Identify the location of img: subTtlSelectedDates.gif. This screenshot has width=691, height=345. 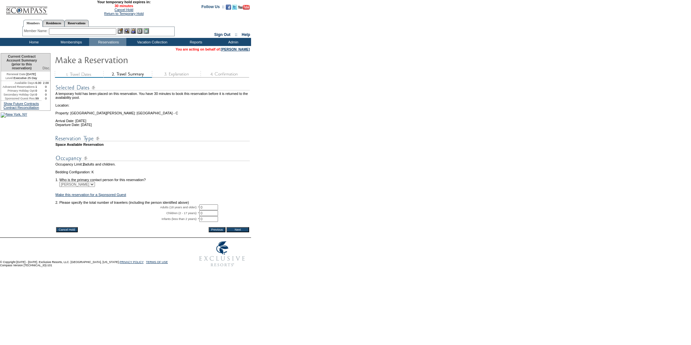
(153, 87).